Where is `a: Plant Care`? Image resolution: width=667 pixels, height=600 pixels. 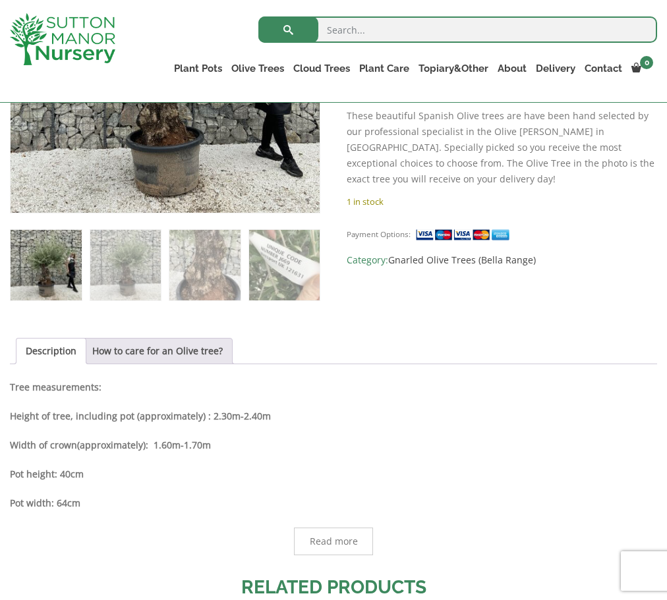 a: Plant Care is located at coordinates (384, 69).